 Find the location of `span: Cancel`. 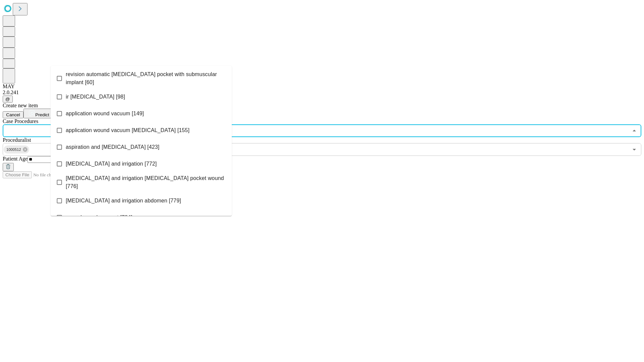

span: Cancel is located at coordinates (13, 115).